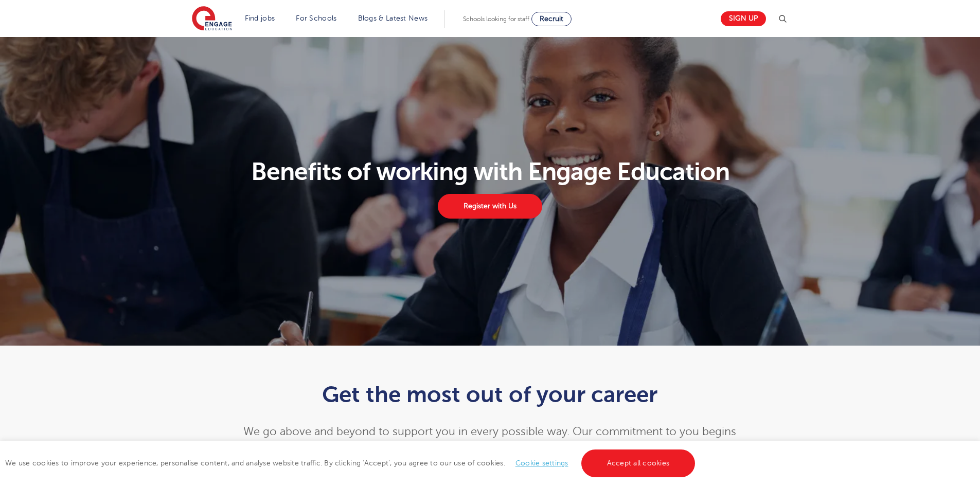 The image size is (980, 486). Describe the element at coordinates (743, 19) in the screenshot. I see `a: Sign up` at that location.